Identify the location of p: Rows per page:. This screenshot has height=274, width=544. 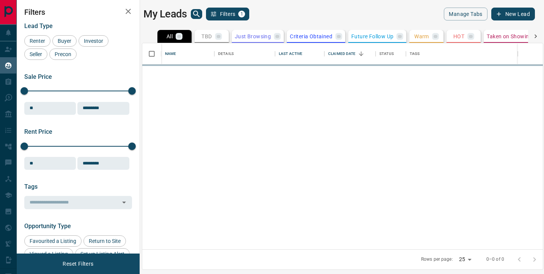
(437, 260).